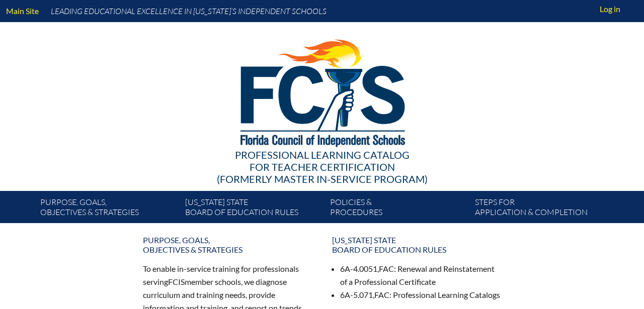 Image resolution: width=644 pixels, height=309 pixels. What do you see at coordinates (322, 90) in the screenshot?
I see `img: FCISlogo221.eps` at bounding box center [322, 90].